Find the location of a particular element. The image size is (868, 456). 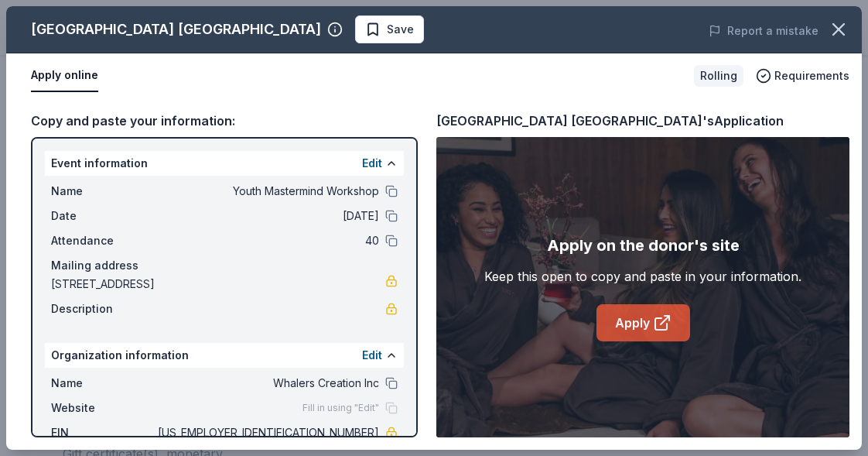

div: Event information is located at coordinates (225, 163).